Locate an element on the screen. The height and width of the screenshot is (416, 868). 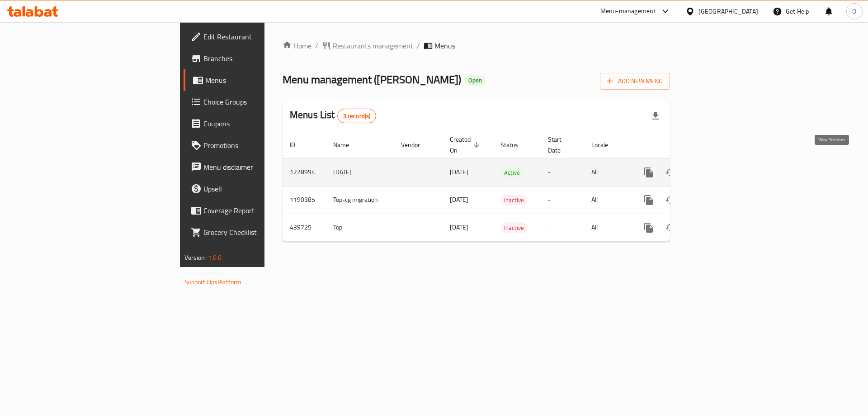
span: Locale is located at coordinates (605, 145).